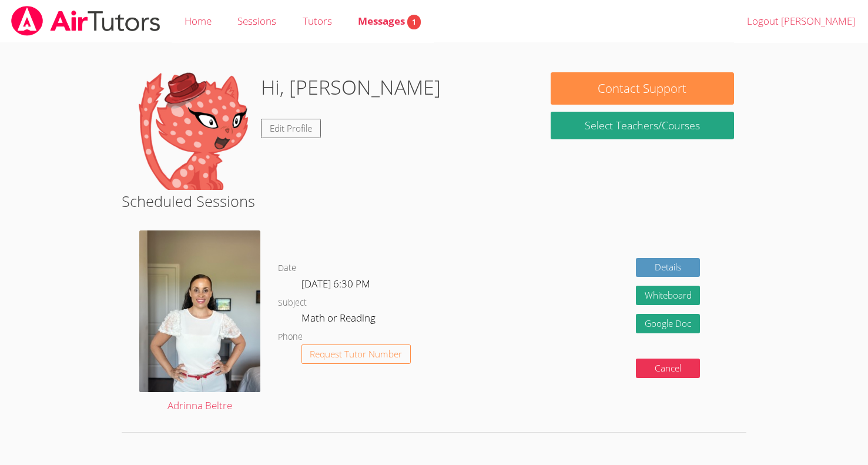 This screenshot has width=868, height=465. Describe the element at coordinates (356, 354) in the screenshot. I see `button: Request Tutor Number` at that location.